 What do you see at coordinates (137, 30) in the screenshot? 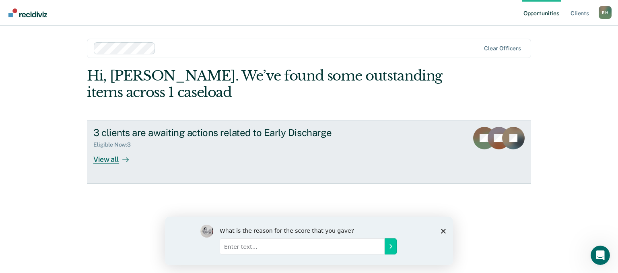
I see `input: Enter text...` at bounding box center [137, 30].